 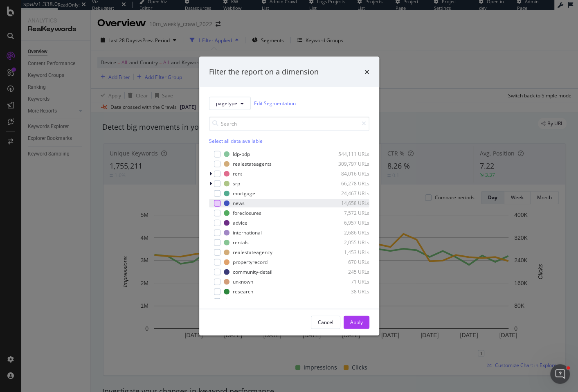 I want to click on div: foreclosures, so click(x=247, y=213).